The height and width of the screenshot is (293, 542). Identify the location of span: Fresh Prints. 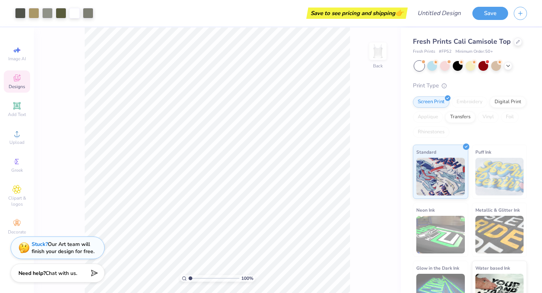
(424, 52).